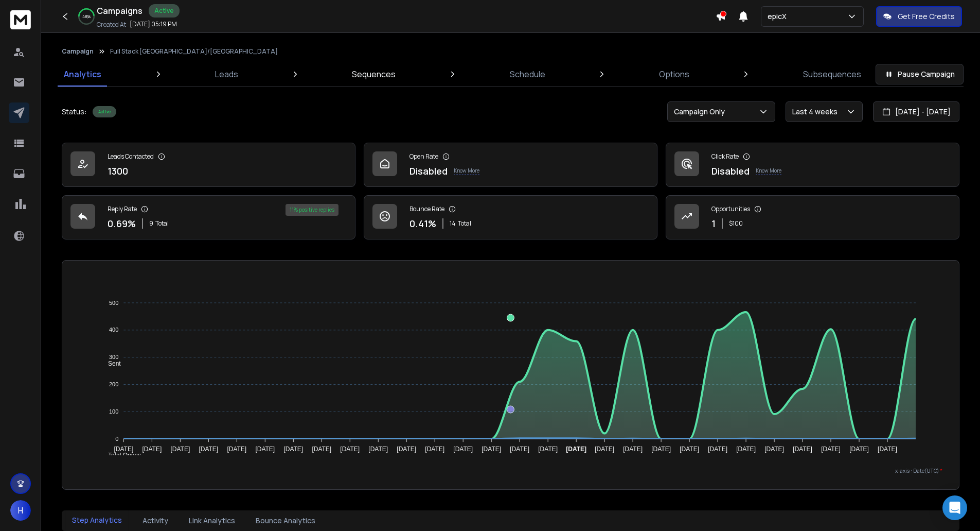 The image size is (980, 531). What do you see at coordinates (510, 217) in the screenshot?
I see `a: Bounce Rate0.41%14Total` at bounding box center [510, 217].